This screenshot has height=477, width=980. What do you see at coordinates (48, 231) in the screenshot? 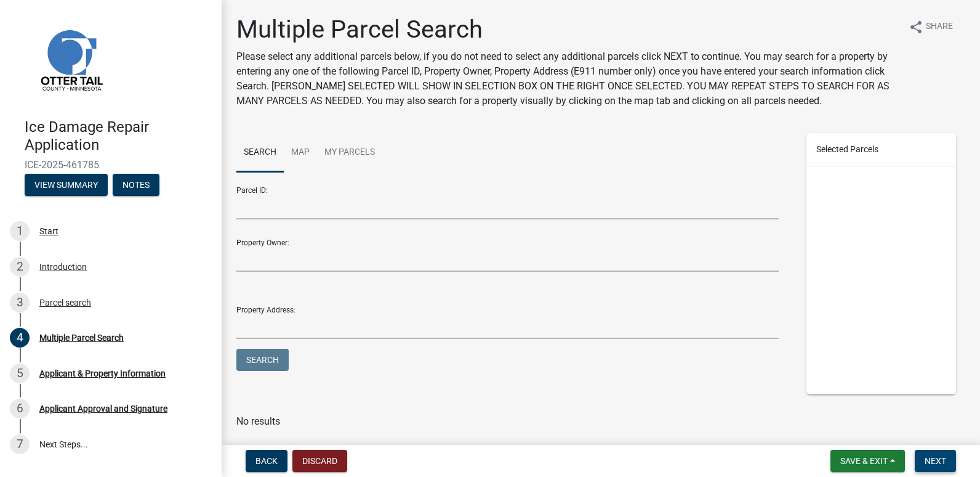
I see `div: Start` at bounding box center [48, 231].